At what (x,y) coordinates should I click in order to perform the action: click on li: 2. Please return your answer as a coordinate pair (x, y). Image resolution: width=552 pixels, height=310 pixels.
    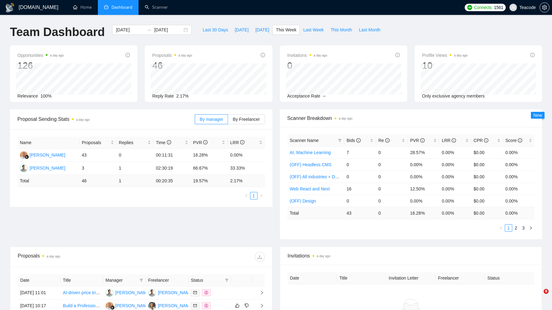
    Looking at the image, I should click on (516, 228).